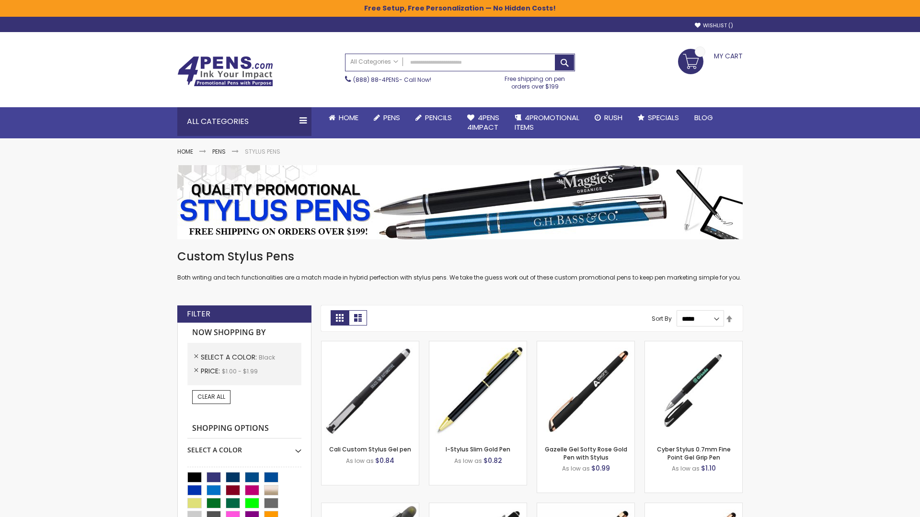 The image size is (920, 517). I want to click on a: I-Stylus Slim Gold-Black, so click(478, 345).